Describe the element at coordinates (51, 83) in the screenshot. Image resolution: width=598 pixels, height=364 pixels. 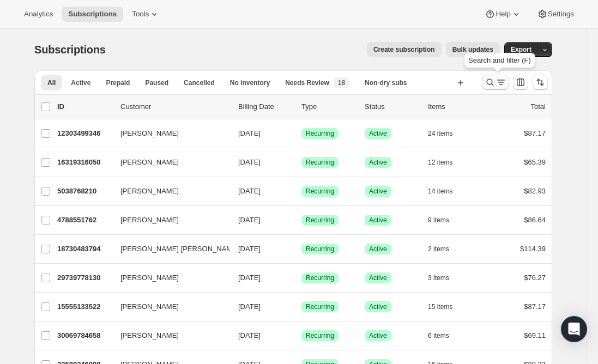
I see `span: All` at that location.